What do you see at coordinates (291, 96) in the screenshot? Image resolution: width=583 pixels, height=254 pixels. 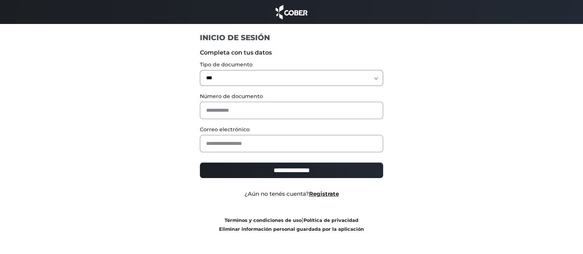 I see `label: Número de documento` at bounding box center [291, 96].